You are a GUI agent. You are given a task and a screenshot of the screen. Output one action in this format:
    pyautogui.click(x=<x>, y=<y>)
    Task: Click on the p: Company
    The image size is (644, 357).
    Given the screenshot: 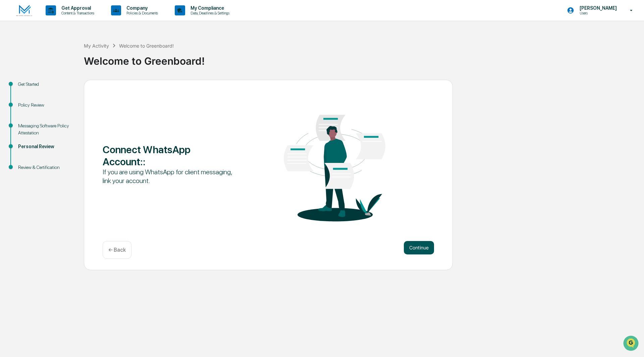 What is the action you would take?
    pyautogui.click(x=141, y=8)
    